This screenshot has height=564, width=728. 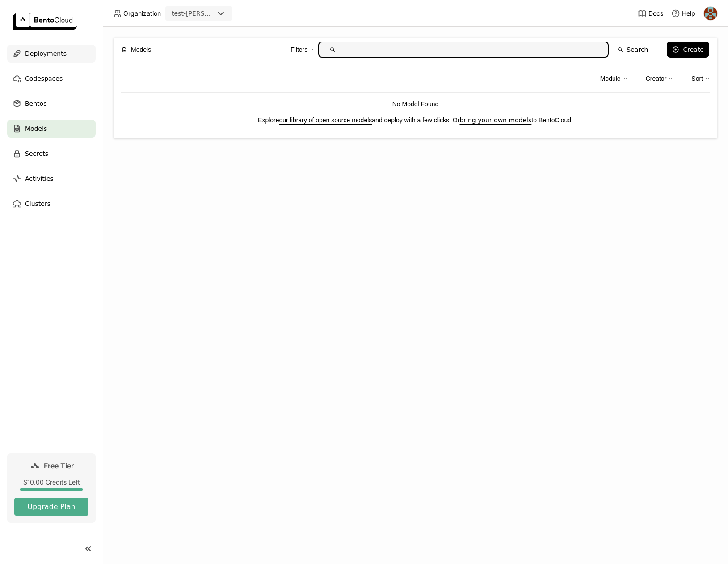 What do you see at coordinates (51, 507) in the screenshot?
I see `button: Upgrade Plan` at bounding box center [51, 507].